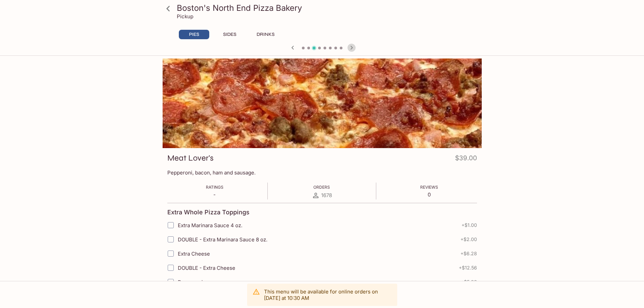 The image size is (644, 308). What do you see at coordinates (466, 159) in the screenshot?
I see `h4: $39.00` at bounding box center [466, 159].